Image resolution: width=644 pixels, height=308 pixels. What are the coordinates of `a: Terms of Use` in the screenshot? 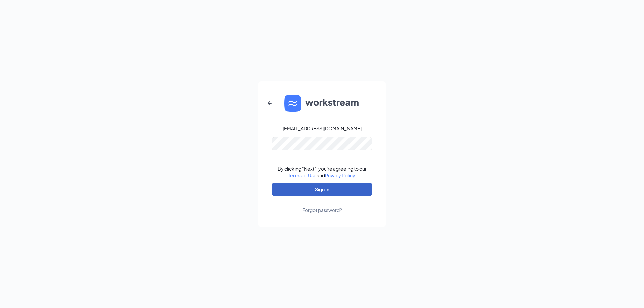 It's located at (302, 175).